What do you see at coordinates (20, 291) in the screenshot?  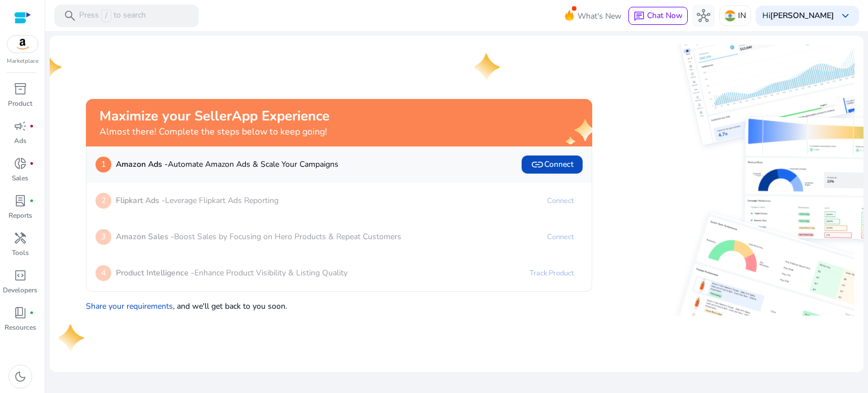 I see `p: Developers` at bounding box center [20, 291].